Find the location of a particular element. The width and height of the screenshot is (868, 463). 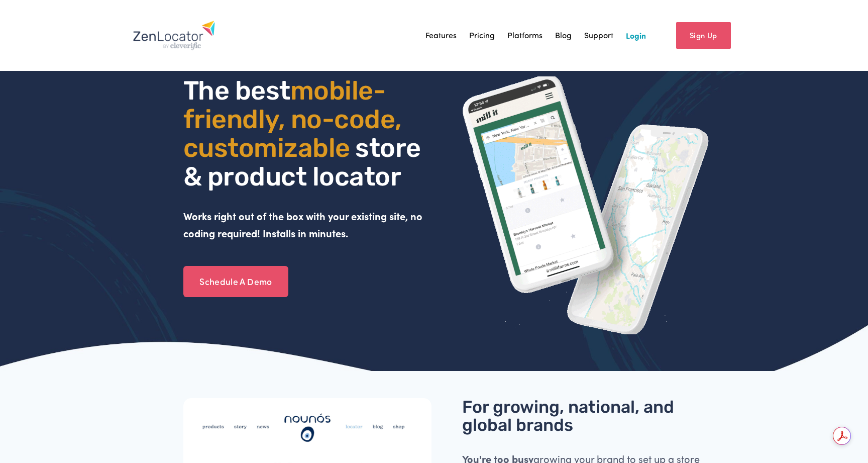

img: ZenLocator phone mockup gif is located at coordinates (586, 205).